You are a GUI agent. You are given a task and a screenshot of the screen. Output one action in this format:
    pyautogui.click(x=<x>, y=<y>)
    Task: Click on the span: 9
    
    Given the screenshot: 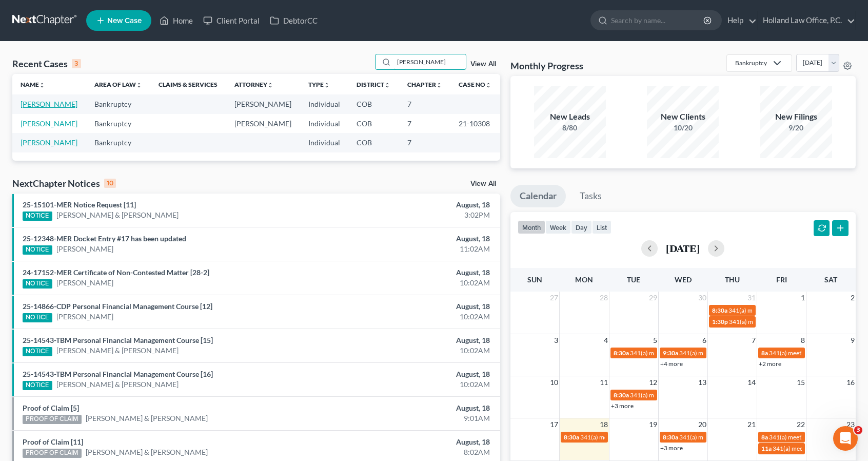 What is the action you would take?
    pyautogui.click(x=852, y=341)
    